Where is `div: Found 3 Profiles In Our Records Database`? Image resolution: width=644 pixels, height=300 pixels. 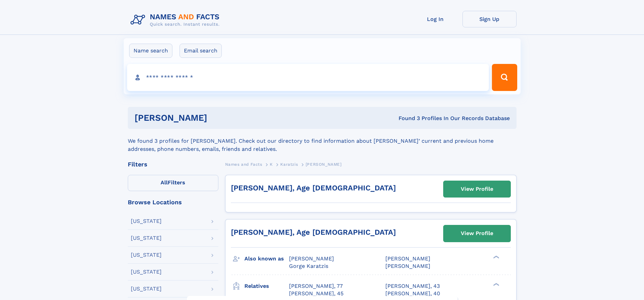 div: Found 3 Profiles In Our Records Database is located at coordinates (406, 119).